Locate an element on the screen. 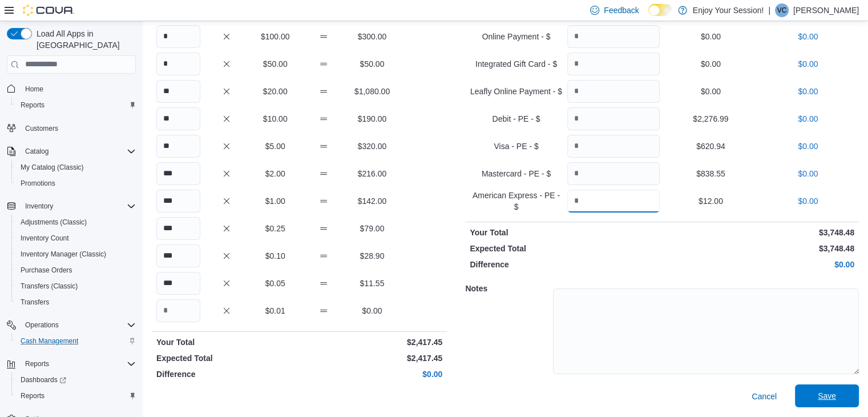  button: Transfers (Classic) is located at coordinates (76, 286).